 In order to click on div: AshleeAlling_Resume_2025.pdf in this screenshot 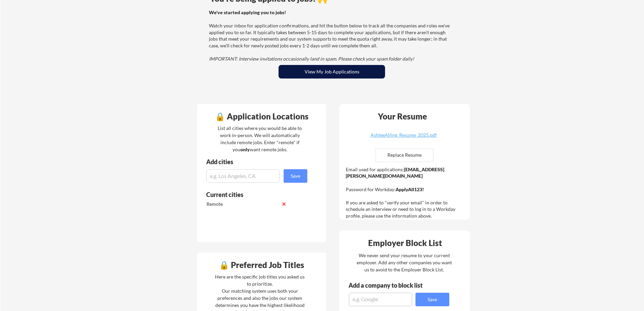, I will do `click(404, 135)`.